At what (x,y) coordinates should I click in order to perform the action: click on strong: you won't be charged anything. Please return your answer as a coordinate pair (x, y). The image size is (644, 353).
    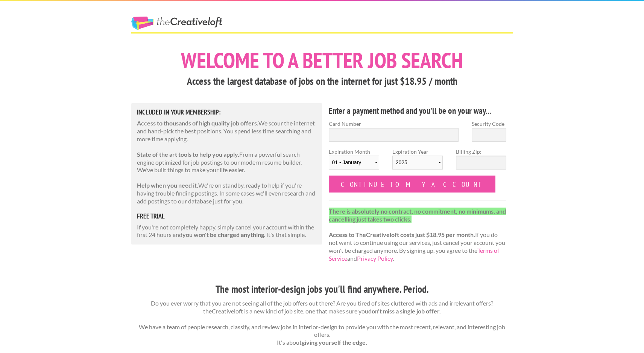
    Looking at the image, I should click on (223, 234).